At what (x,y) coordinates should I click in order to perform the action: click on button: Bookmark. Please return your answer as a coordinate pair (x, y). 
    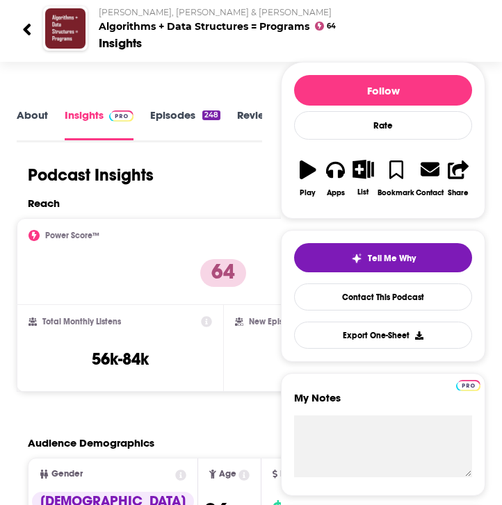
    Looking at the image, I should click on (395, 178).